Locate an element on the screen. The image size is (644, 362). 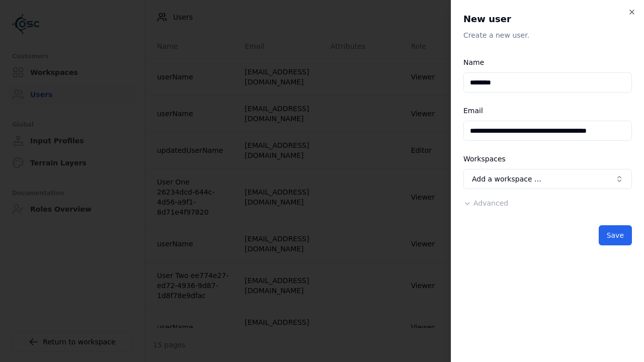
label: Workspaces is located at coordinates (484, 159).